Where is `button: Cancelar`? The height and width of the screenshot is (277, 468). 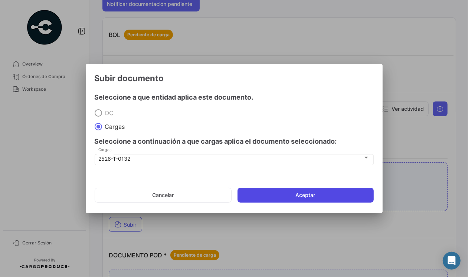 button: Cancelar is located at coordinates (163, 195).